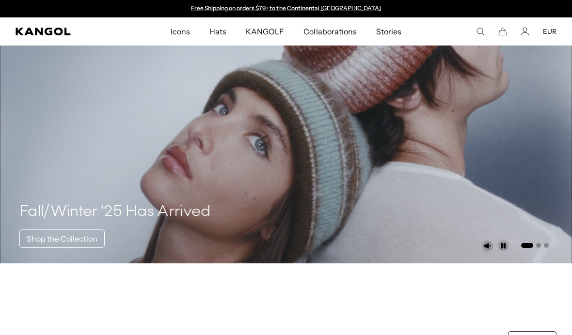  What do you see at coordinates (389, 32) in the screenshot?
I see `span: Stories` at bounding box center [389, 32].